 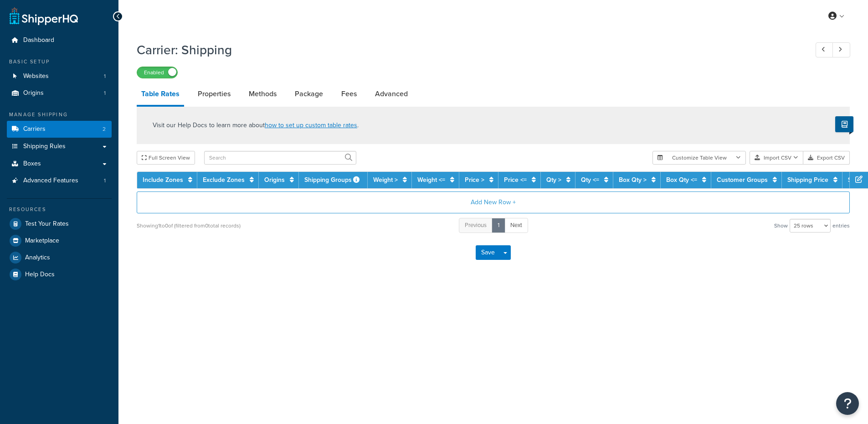 What do you see at coordinates (60, 180) in the screenshot?
I see `li: Advanced Features` at bounding box center [60, 180].